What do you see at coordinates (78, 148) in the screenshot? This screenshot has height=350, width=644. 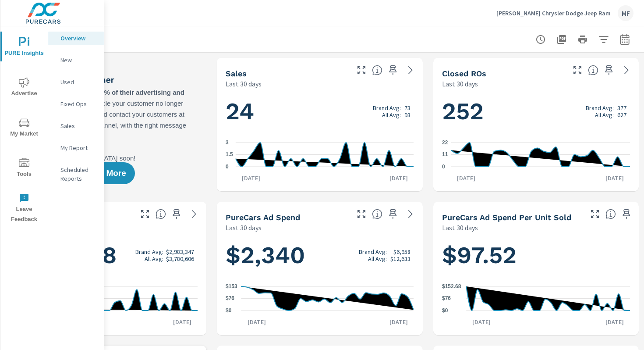 I see `p: My Report` at bounding box center [78, 148].